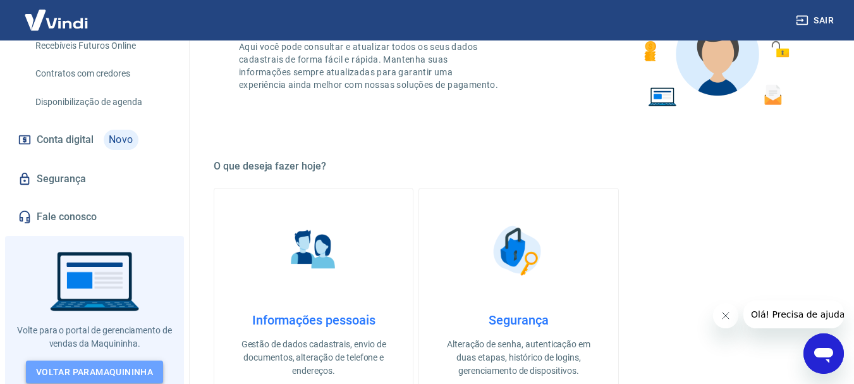  What do you see at coordinates (313, 250) in the screenshot?
I see `img: Informações pessoais` at bounding box center [313, 250].